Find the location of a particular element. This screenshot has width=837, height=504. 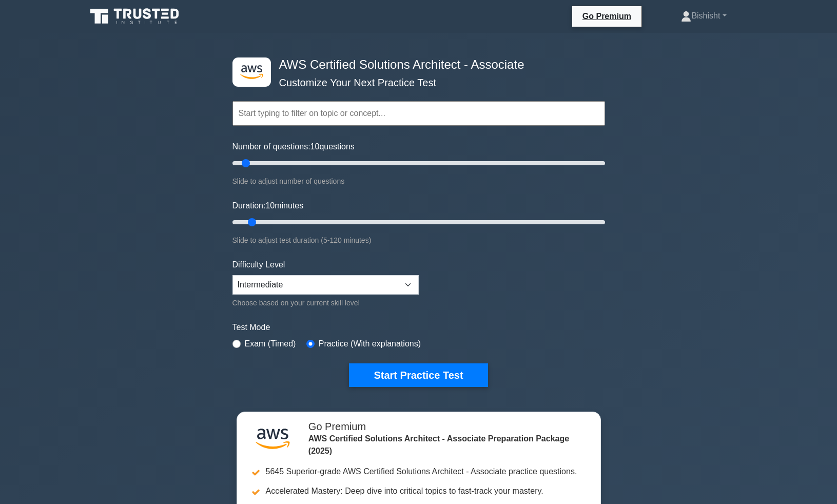

a: Bishisht is located at coordinates (704, 16).